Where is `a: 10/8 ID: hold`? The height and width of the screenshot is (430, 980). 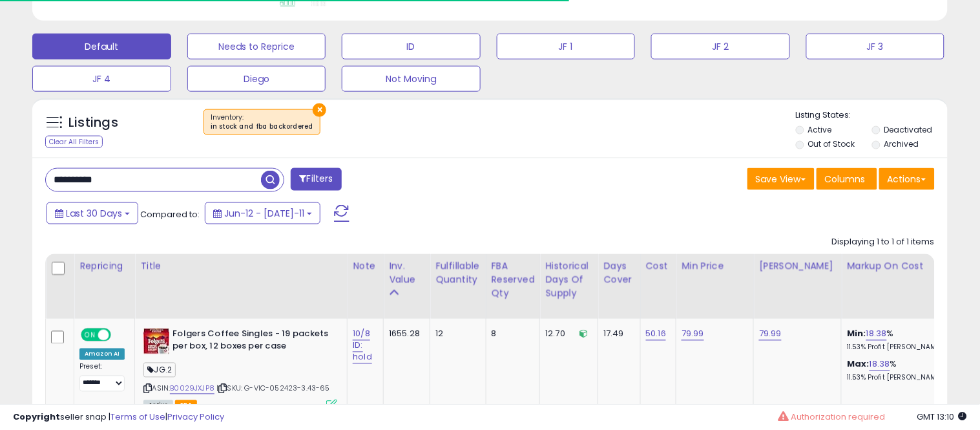 a: 10/8 ID: hold is located at coordinates (363, 346).